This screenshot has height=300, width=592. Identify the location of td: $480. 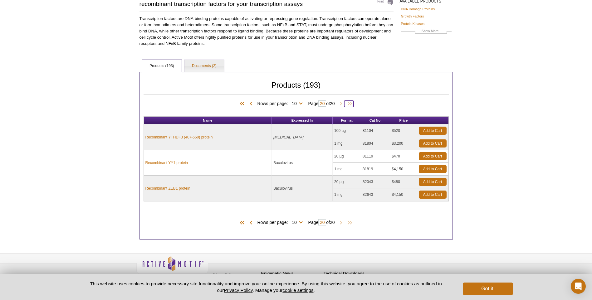
(403, 182).